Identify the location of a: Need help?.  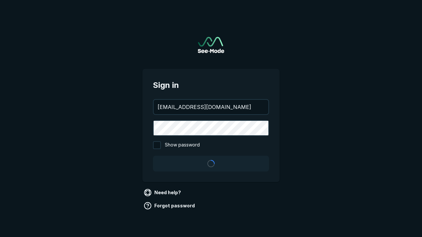
(163, 193).